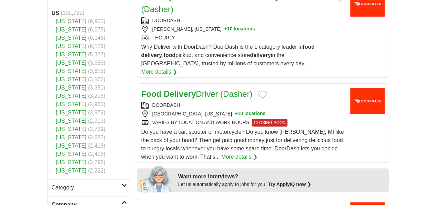  Describe the element at coordinates (72, 13) in the screenshot. I see `span: (102,729)` at that location.